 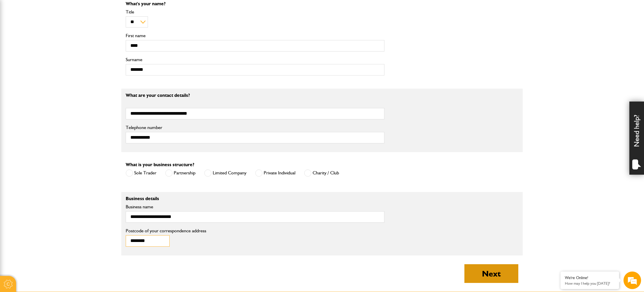 What do you see at coordinates (57, 141) in the screenshot?
I see `textarea: Type your message and hit 'Enter'` at bounding box center [57, 141].